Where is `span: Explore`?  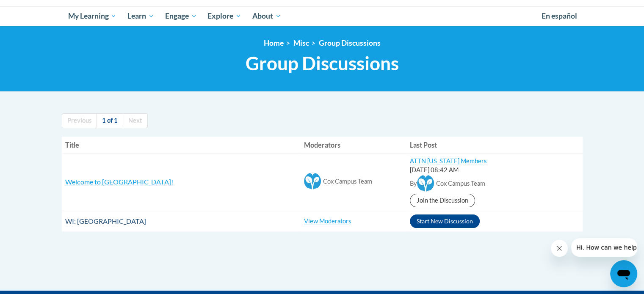
span: Explore is located at coordinates (224, 16).